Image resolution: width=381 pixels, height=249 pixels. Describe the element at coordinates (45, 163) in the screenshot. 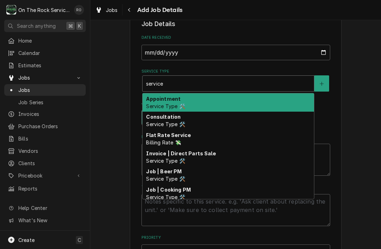

I see `a: Clients` at that location.